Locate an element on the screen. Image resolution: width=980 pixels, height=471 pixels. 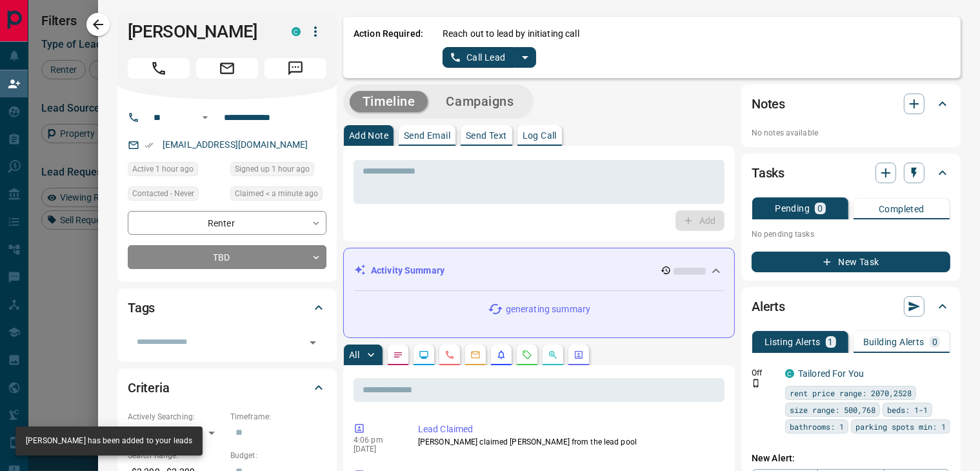
div: Tags is located at coordinates (227, 308).